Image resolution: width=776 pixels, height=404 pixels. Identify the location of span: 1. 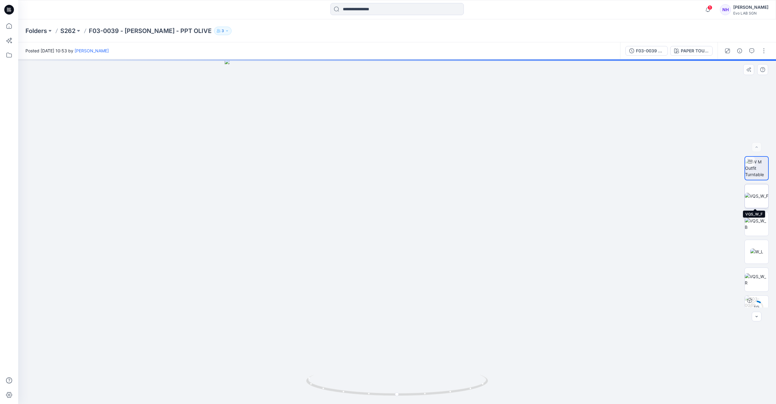
(710, 8).